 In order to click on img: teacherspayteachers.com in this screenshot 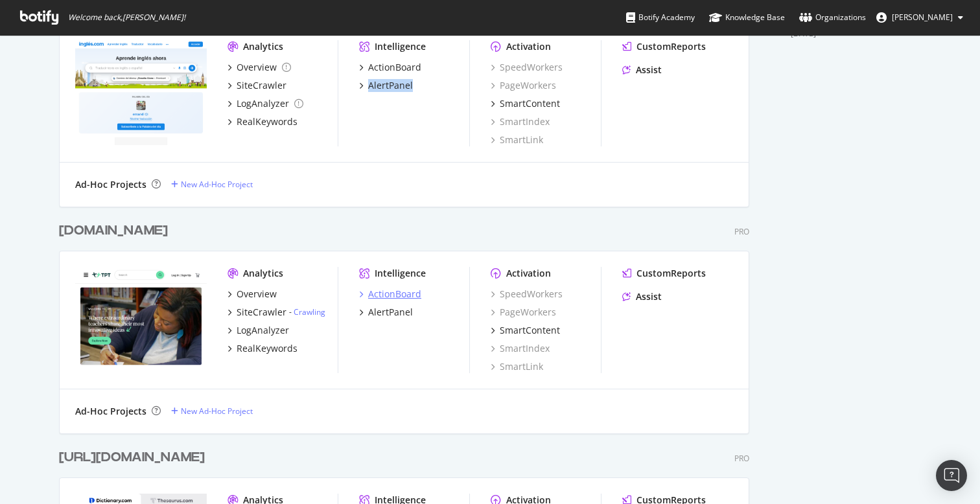, I will do `click(141, 320)`.